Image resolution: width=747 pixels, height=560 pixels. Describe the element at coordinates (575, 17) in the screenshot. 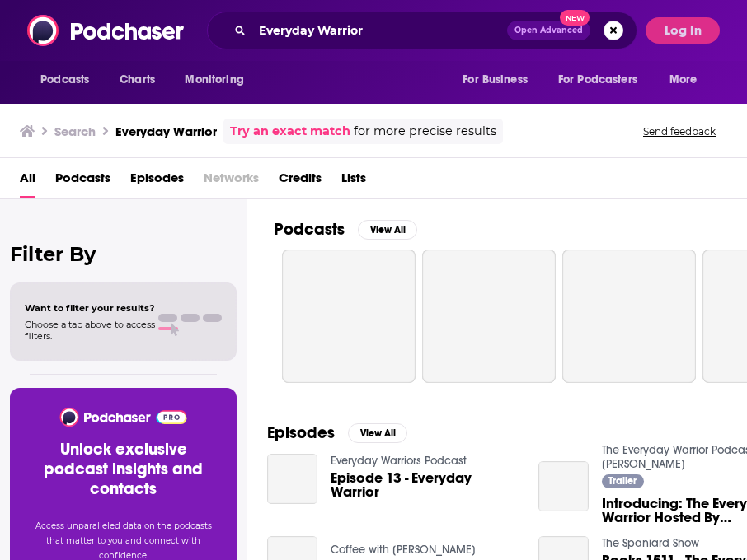

I see `span: New` at that location.